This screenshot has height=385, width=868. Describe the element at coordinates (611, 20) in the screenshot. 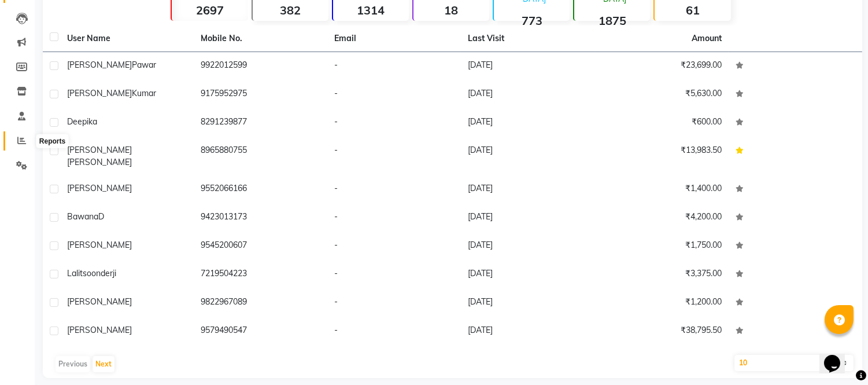

I see `strong: 1875` at that location.